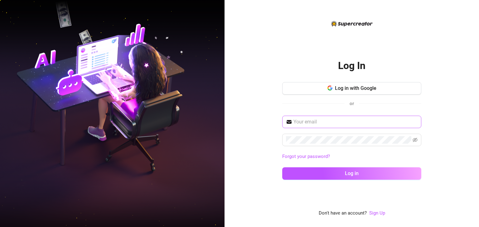  What do you see at coordinates (351, 174) in the screenshot?
I see `button: Log in` at bounding box center [351, 174].